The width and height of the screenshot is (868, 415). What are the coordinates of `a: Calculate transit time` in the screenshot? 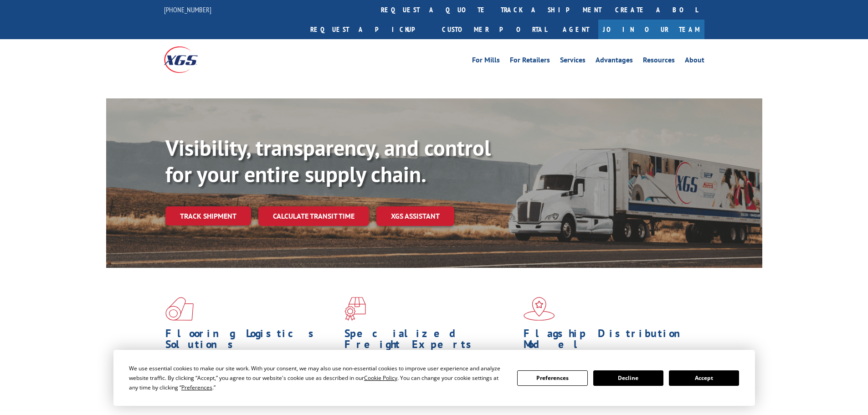 It's located at (313, 216).